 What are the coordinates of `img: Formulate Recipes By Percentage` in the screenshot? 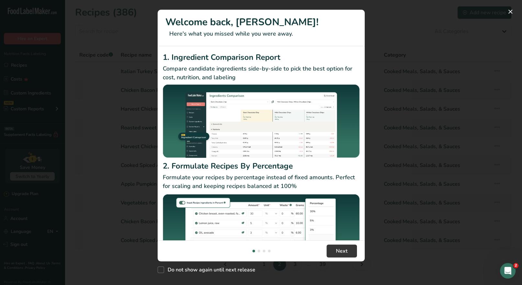 It's located at (261, 232).